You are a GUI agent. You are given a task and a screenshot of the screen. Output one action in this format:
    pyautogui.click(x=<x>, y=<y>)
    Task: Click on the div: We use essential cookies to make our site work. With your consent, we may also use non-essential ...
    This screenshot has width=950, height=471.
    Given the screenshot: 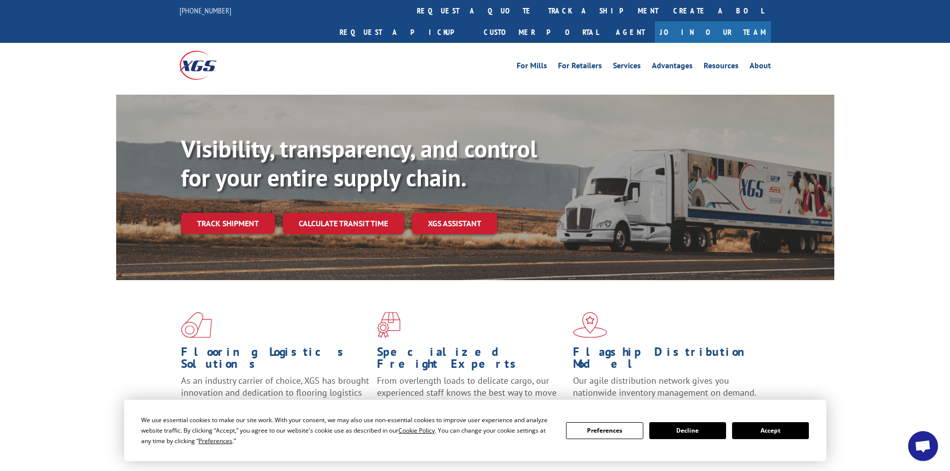 What is the action you would take?
    pyautogui.click(x=348, y=430)
    